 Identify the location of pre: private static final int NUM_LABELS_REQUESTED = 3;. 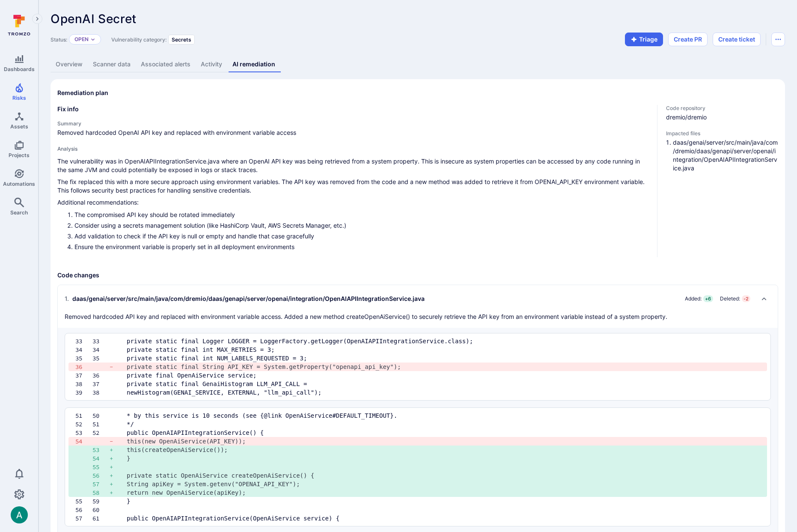
(444, 358).